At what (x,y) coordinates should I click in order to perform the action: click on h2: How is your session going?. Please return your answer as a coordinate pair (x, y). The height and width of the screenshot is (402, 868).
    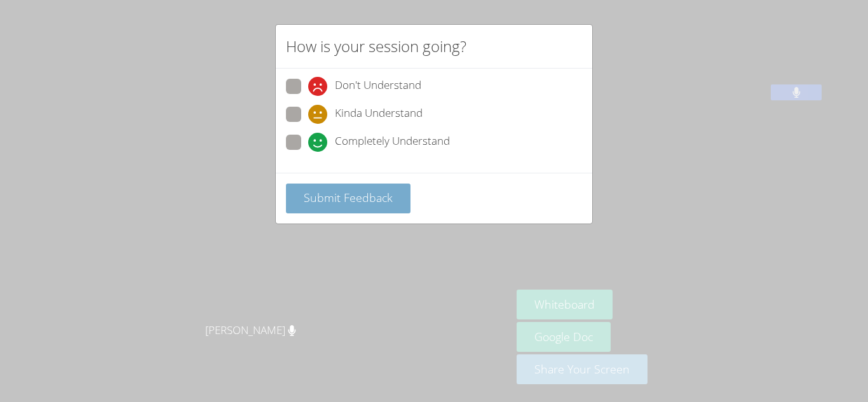
    Looking at the image, I should click on (376, 47).